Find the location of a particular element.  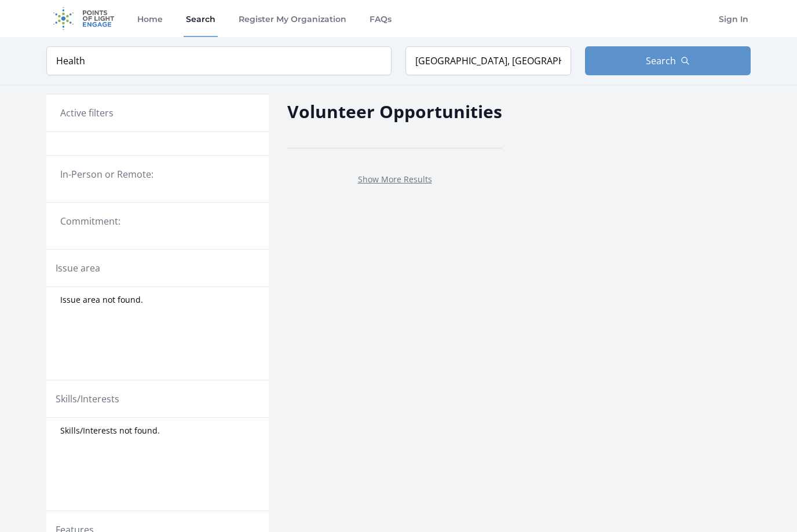

a: Show More Results is located at coordinates (395, 179).